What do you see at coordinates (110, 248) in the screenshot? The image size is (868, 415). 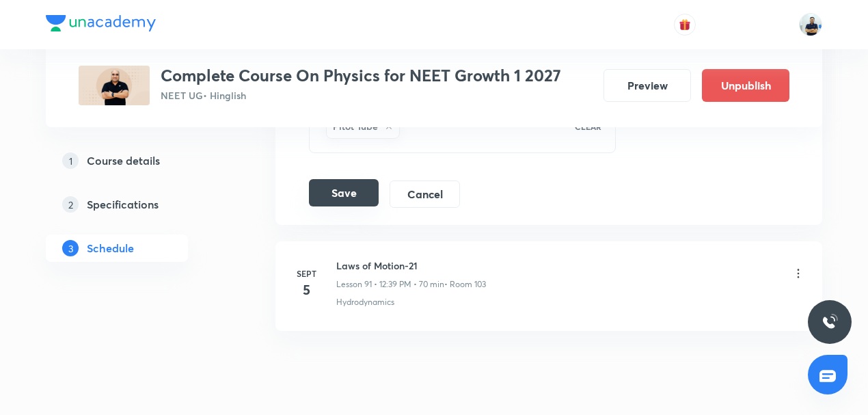 I see `h5: Schedule` at bounding box center [110, 248].